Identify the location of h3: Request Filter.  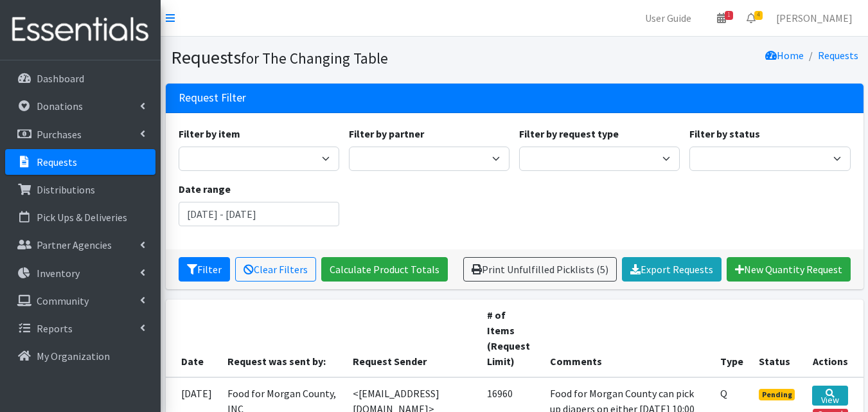
(212, 98).